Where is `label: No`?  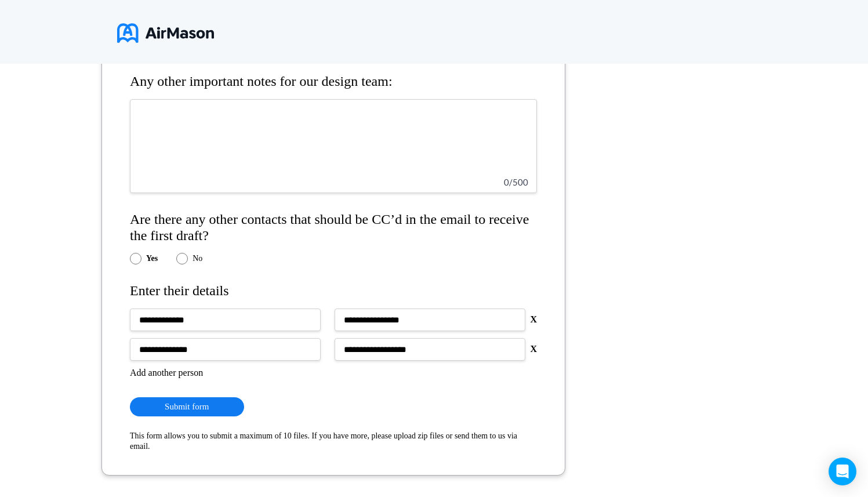 label: No is located at coordinates (197, 259).